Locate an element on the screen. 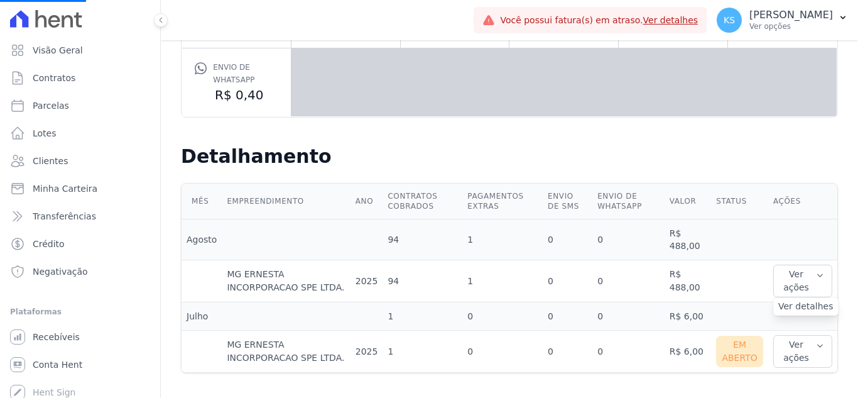 Image resolution: width=858 pixels, height=398 pixels. th: Empreendimento is located at coordinates (286, 201).